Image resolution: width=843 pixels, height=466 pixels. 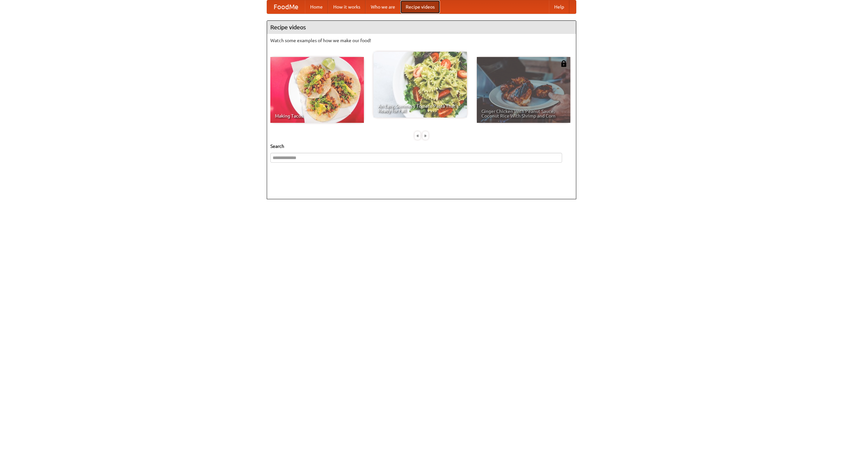 I want to click on img: 483408.png, so click(x=564, y=64).